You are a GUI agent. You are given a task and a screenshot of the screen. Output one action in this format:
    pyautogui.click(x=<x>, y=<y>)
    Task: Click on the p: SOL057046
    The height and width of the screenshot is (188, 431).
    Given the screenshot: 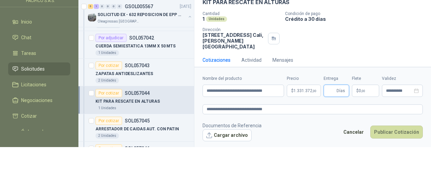 What is the action you would take?
    pyautogui.click(x=137, y=148)
    